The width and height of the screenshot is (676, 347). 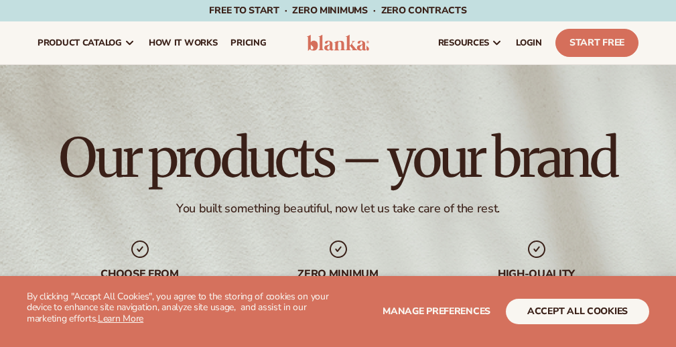 What do you see at coordinates (529, 43) in the screenshot?
I see `span: LOGIN` at bounding box center [529, 43].